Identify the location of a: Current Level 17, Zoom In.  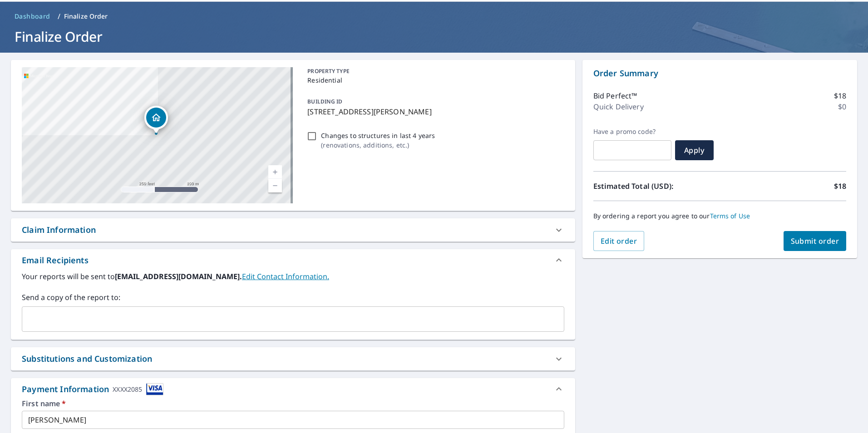
(275, 172).